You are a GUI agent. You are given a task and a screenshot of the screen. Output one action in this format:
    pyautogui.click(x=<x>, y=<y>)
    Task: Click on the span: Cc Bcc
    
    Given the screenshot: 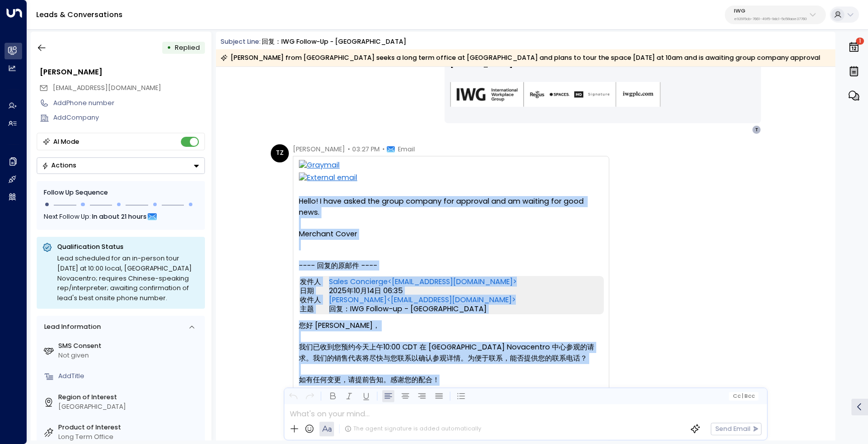 What is the action you would take?
    pyautogui.click(x=744, y=396)
    